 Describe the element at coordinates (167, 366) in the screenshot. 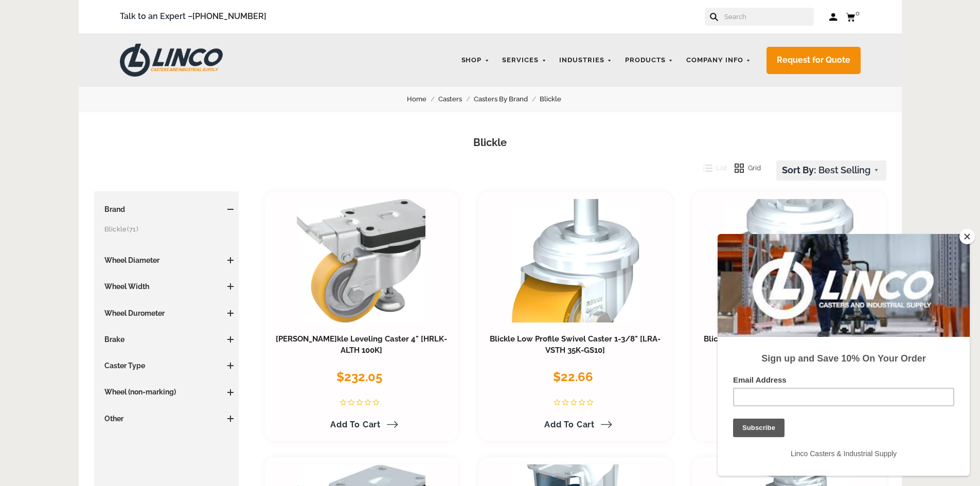

I see `h3: Caster Type` at that location.